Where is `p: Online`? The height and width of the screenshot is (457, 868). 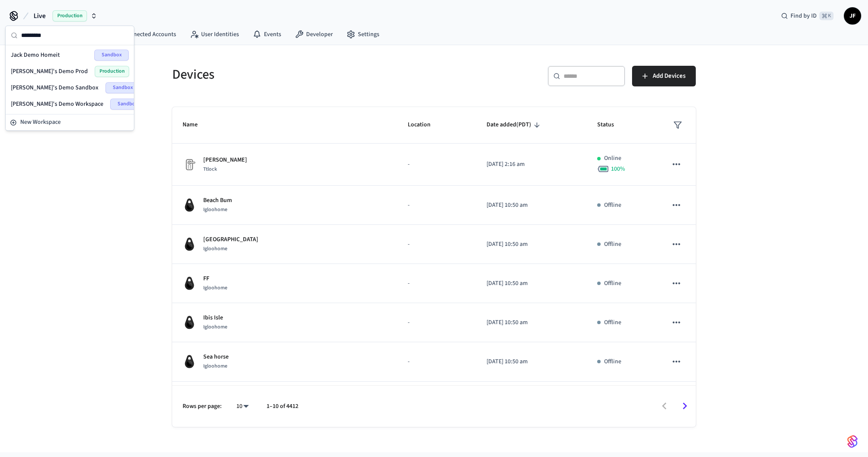
p: Online is located at coordinates (613, 158).